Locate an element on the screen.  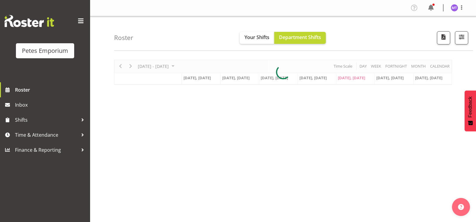
img: Rosterit website logo is located at coordinates (29, 21).